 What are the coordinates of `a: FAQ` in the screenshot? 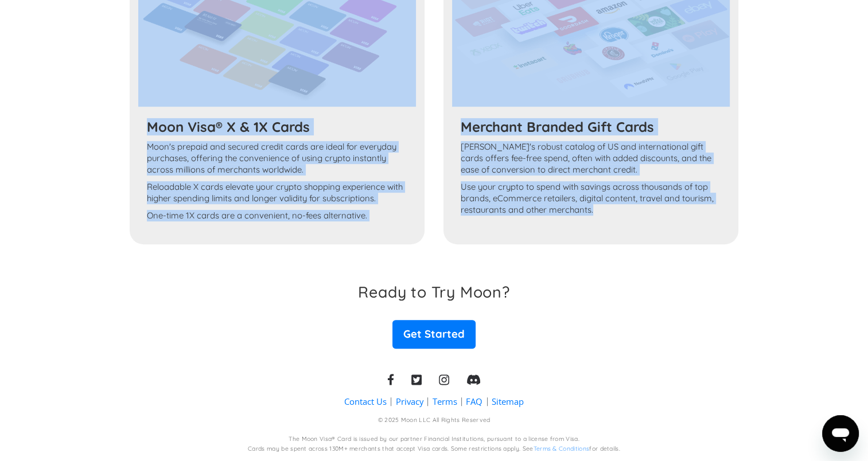 It's located at (473, 401).